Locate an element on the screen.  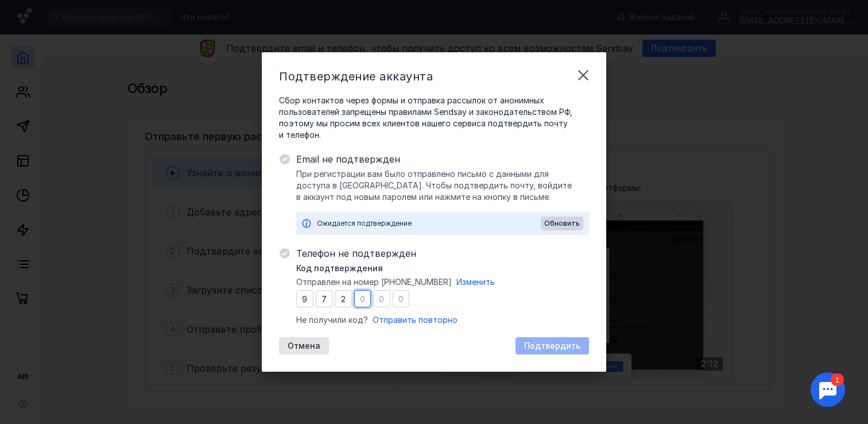
button: Изменить is located at coordinates (475, 282).